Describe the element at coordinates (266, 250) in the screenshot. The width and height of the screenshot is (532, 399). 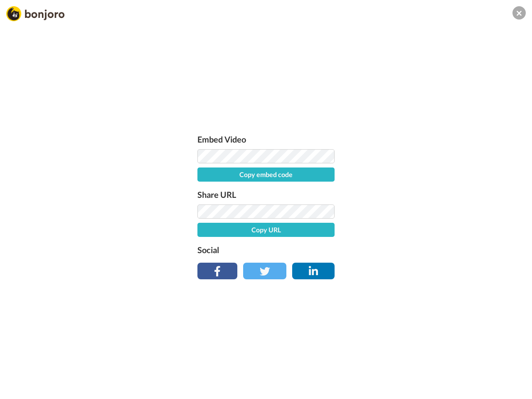
I see `label: Social` at that location.